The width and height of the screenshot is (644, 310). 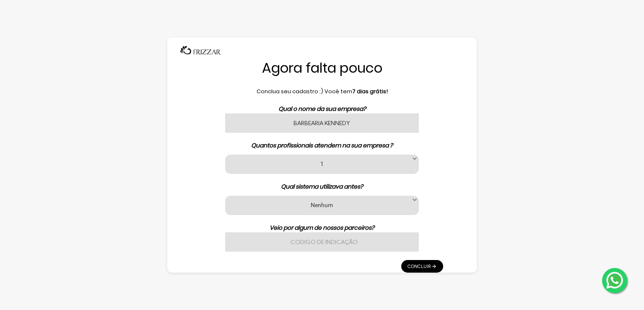 What do you see at coordinates (422, 266) in the screenshot?
I see `a: Concluir` at bounding box center [422, 266].